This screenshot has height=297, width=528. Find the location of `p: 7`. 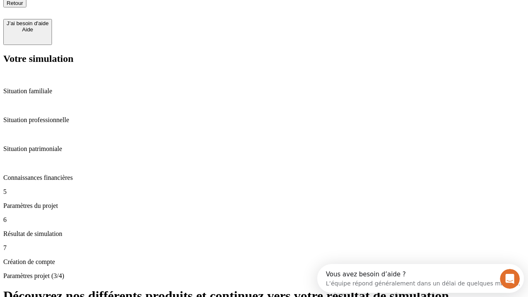

p: 7 is located at coordinates (264, 248).